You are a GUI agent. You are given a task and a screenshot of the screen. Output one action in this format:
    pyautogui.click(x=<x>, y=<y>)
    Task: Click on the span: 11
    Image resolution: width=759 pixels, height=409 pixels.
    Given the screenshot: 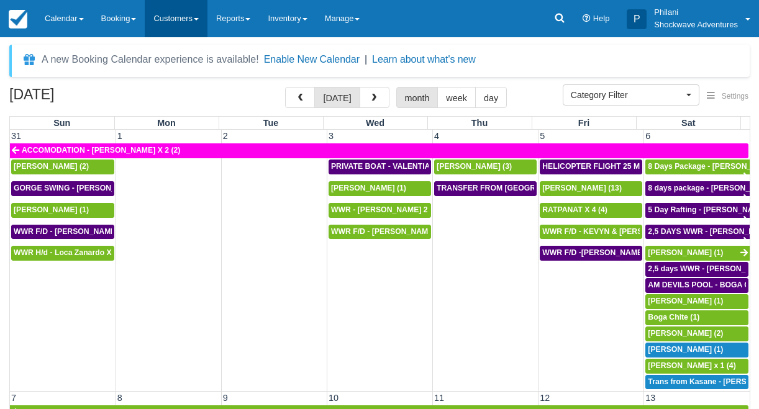 What is the action you would take?
    pyautogui.click(x=439, y=398)
    